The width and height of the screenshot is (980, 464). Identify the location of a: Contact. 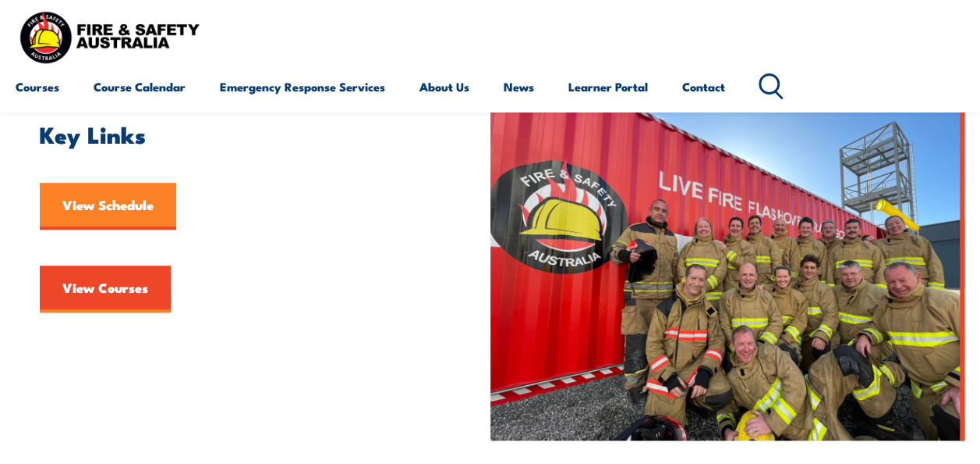
(704, 87).